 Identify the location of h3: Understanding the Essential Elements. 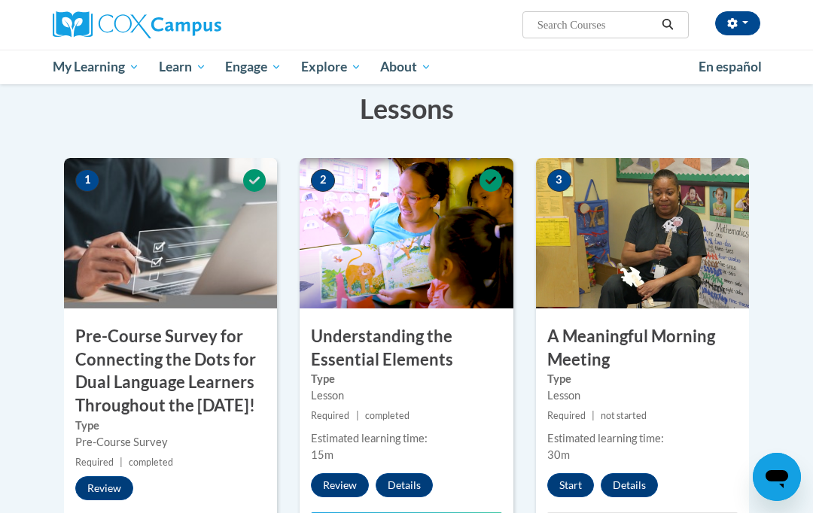
(406, 349).